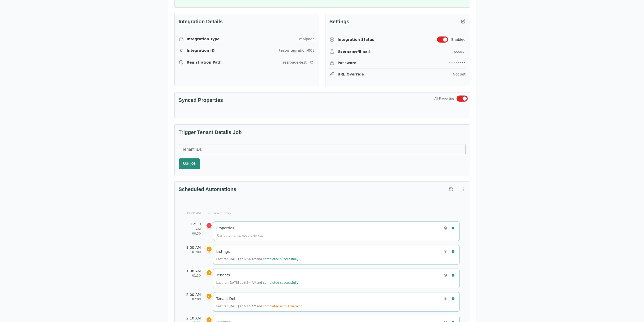 This screenshot has height=322, width=644. What do you see at coordinates (193, 318) in the screenshot?
I see `div: 2:10 AM` at bounding box center [193, 318].